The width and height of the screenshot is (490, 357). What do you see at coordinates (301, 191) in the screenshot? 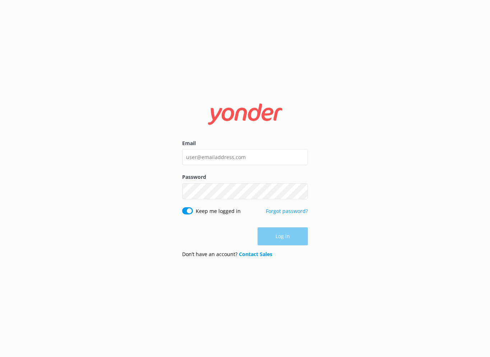
I see `button: Show password` at bounding box center [301, 191].